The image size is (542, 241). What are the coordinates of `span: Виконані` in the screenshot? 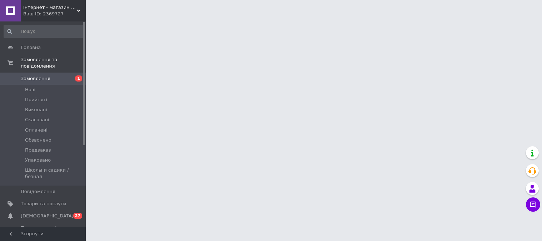 It's located at (36, 110).